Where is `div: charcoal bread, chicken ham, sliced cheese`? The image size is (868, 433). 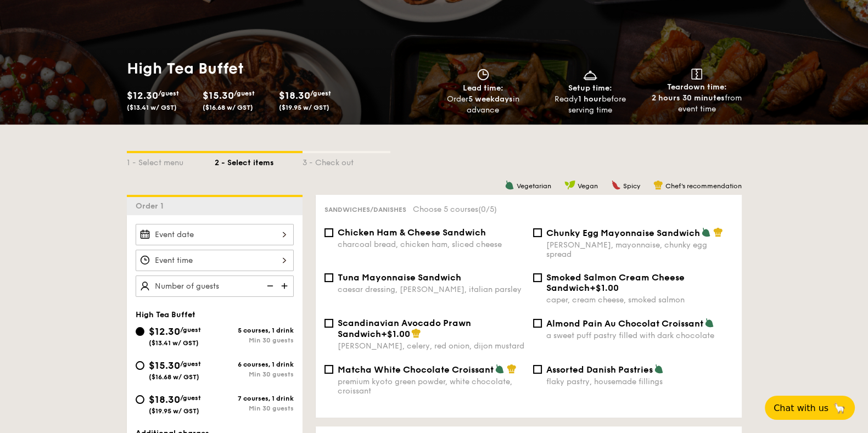 div: charcoal bread, chicken ham, sliced cheese is located at coordinates (431, 244).